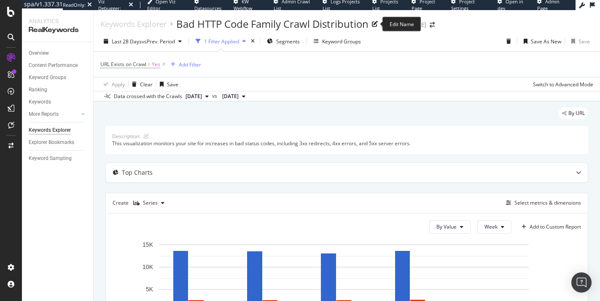 The image size is (600, 301). Describe the element at coordinates (288, 41) in the screenshot. I see `span: Segments` at that location.